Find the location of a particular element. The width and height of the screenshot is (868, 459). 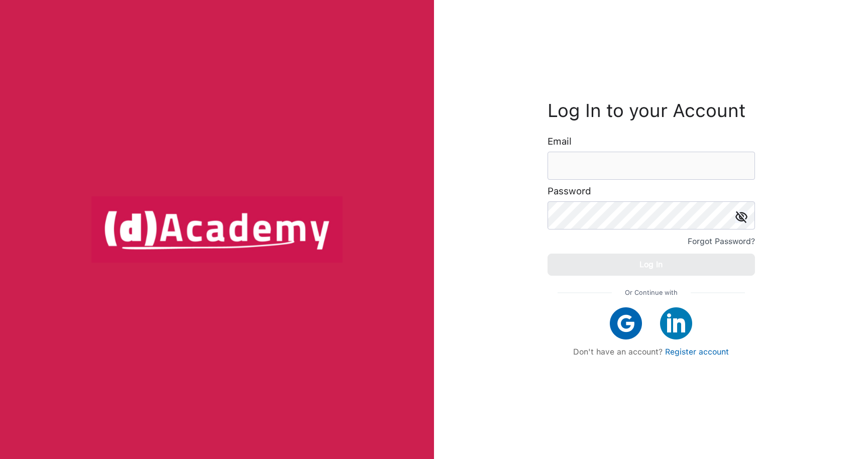

a: Register account is located at coordinates (696, 352).